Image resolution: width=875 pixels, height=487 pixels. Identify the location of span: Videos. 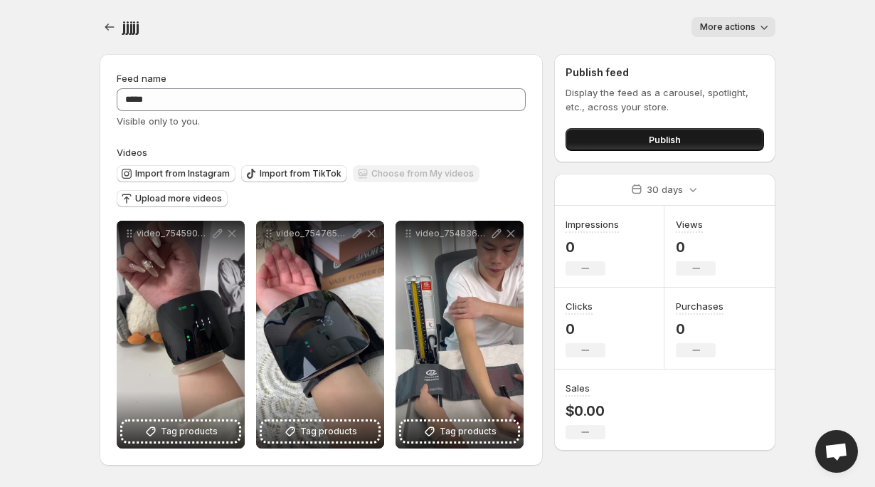
(132, 152).